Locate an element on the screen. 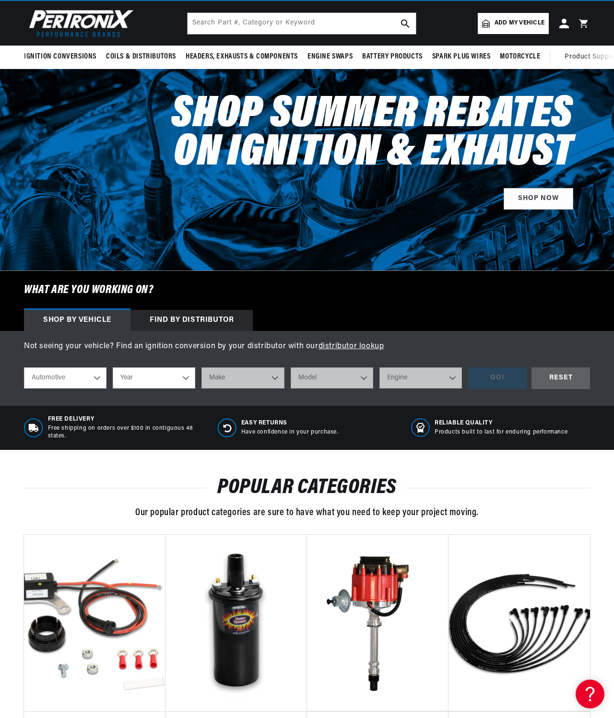 The image size is (614, 718). a: Add my vehicle is located at coordinates (513, 23).